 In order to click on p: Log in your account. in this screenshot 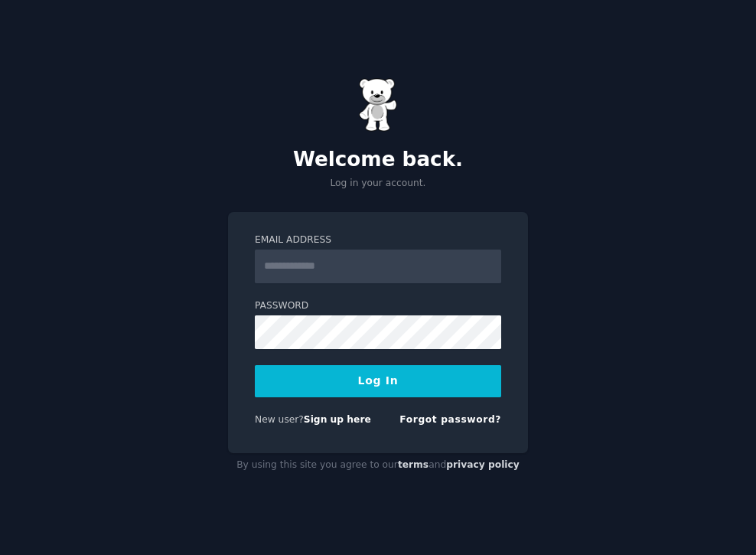, I will do `click(378, 184)`.